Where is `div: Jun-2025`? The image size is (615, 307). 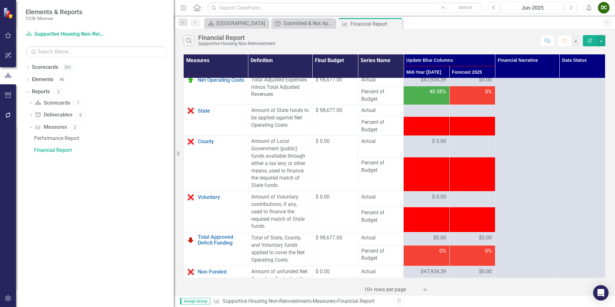
div: Jun-2025 is located at coordinates (533, 8).